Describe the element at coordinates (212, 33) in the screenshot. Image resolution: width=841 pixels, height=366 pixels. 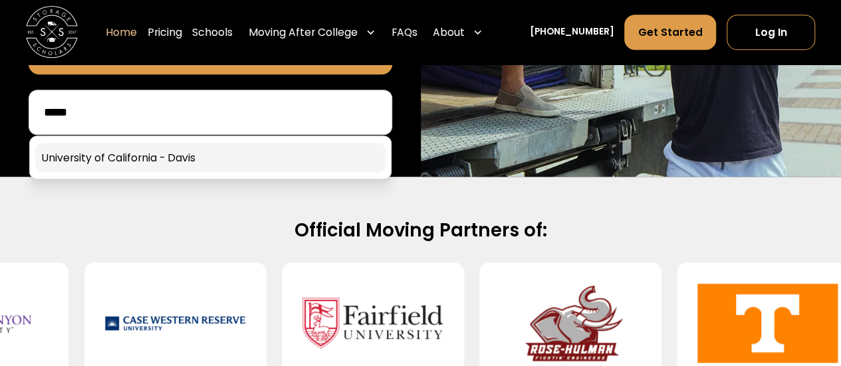
I see `a: Schools` at that location.